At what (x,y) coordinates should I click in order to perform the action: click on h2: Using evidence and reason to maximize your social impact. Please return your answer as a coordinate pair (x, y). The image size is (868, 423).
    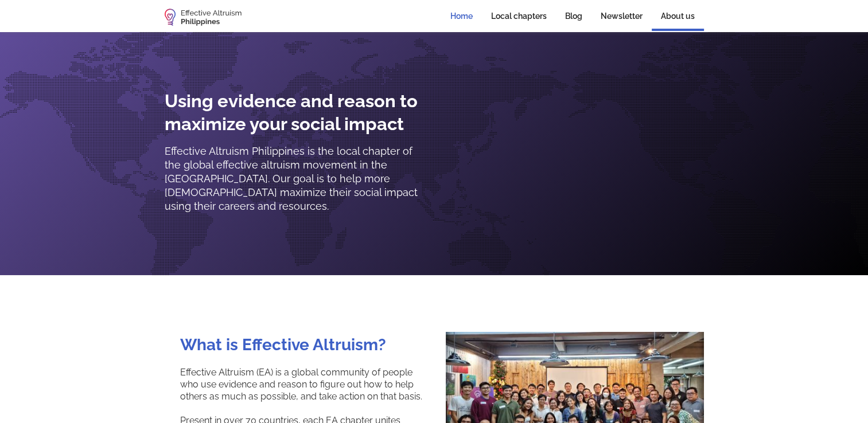
    Looking at the image, I should click on (298, 112).